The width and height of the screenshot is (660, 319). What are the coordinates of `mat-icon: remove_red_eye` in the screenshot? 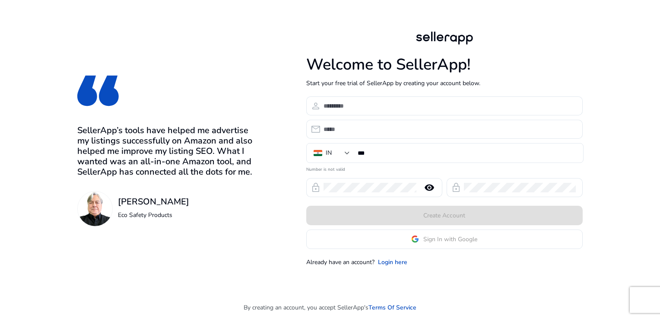 It's located at (429, 188).